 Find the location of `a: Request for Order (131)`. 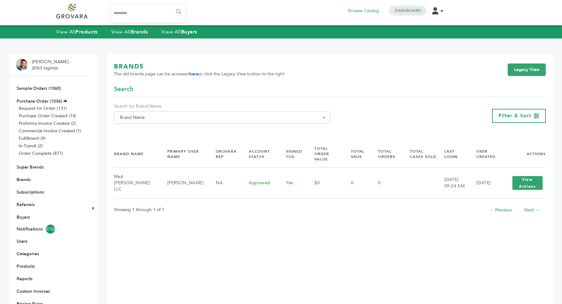

a: Request for Order (131) is located at coordinates (43, 108).